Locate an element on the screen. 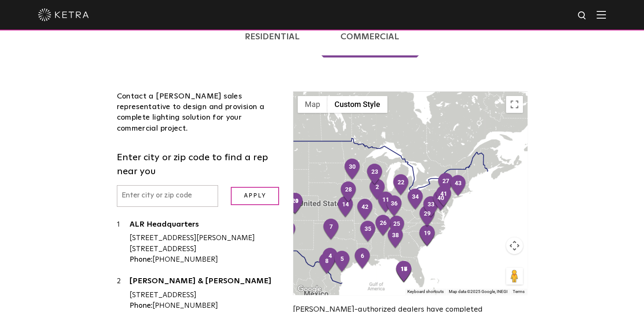 Image resolution: width=644 pixels, height=312 pixels. img: search icon is located at coordinates (583, 15).